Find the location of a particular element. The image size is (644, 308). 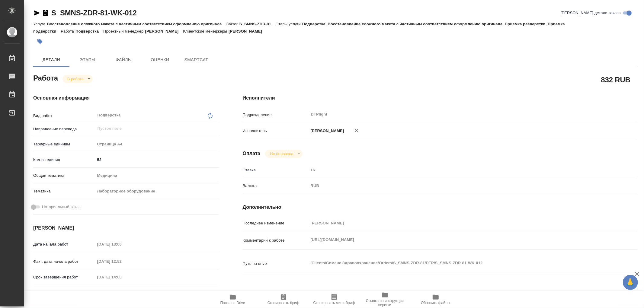

p: Работа is located at coordinates (68, 31).